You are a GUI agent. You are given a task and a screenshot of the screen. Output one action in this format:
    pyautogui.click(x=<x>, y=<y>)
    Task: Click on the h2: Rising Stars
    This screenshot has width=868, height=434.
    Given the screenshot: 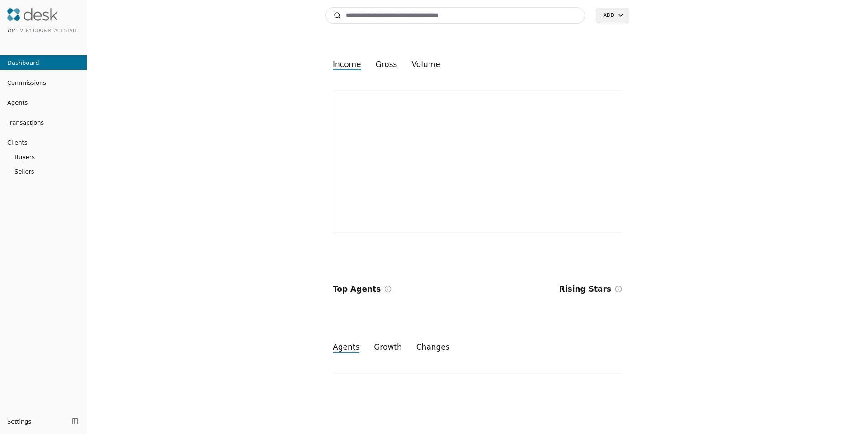 What is the action you would take?
    pyautogui.click(x=585, y=288)
    